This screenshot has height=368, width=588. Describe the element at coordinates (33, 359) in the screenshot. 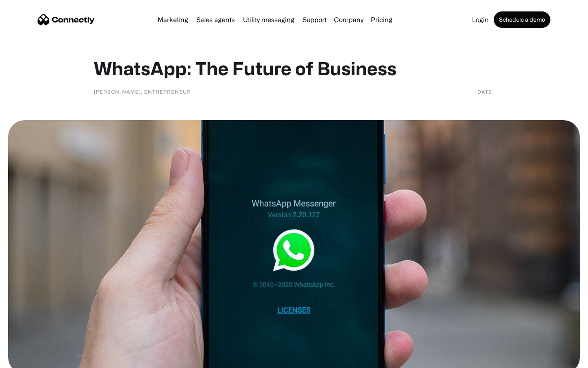

I see `ul: Language list` at that location.